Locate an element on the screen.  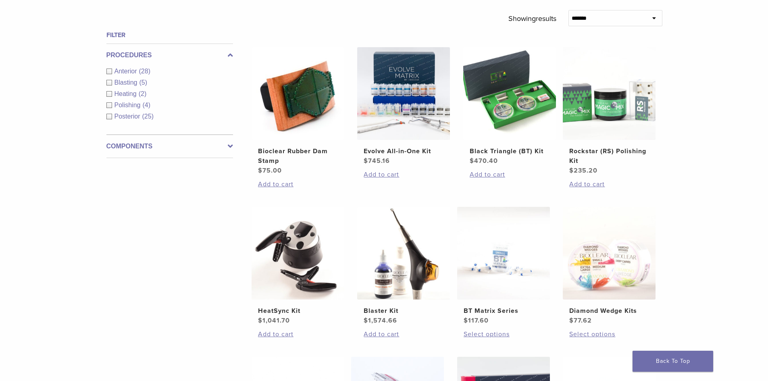
p: Showing results is located at coordinates (532, 19).